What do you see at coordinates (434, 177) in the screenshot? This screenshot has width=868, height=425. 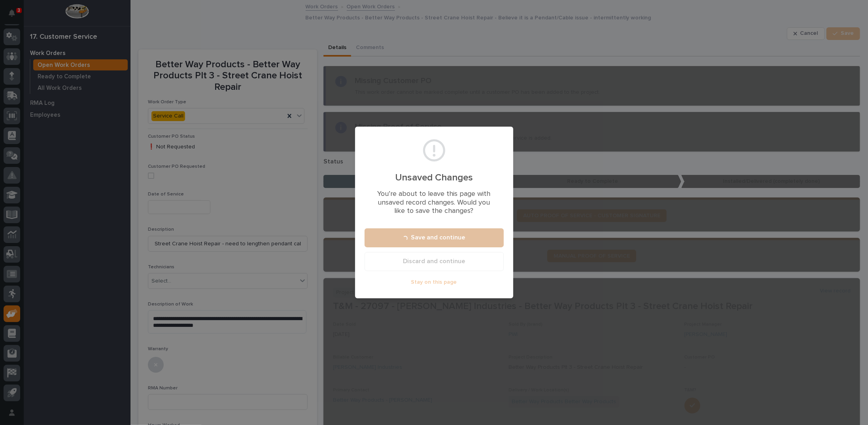 I see `h2: Unsaved Changes` at bounding box center [434, 177].